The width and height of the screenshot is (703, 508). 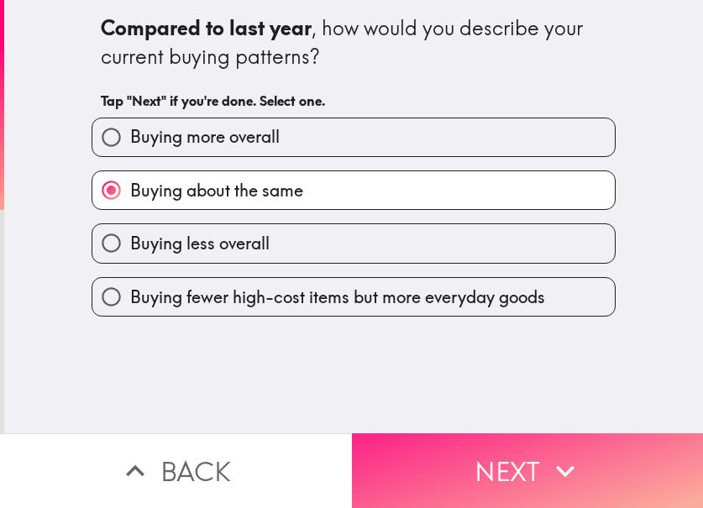 What do you see at coordinates (354, 42) in the screenshot?
I see `div: , how would you describe your current buying patterns?` at bounding box center [354, 42].